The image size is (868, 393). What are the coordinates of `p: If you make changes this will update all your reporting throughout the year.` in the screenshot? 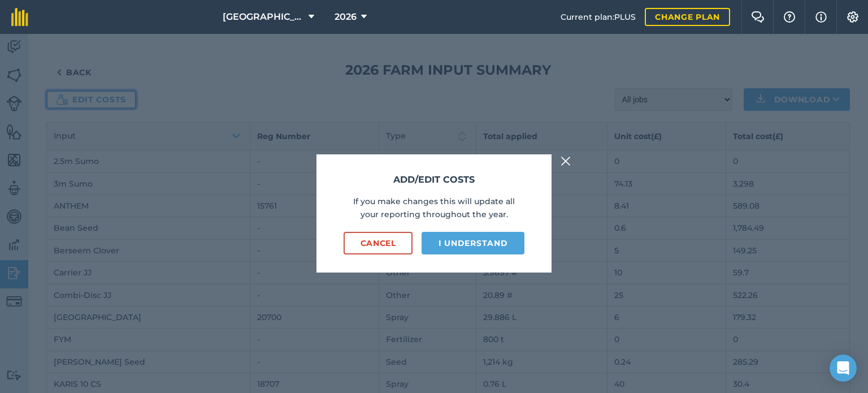 It's located at (434, 208).